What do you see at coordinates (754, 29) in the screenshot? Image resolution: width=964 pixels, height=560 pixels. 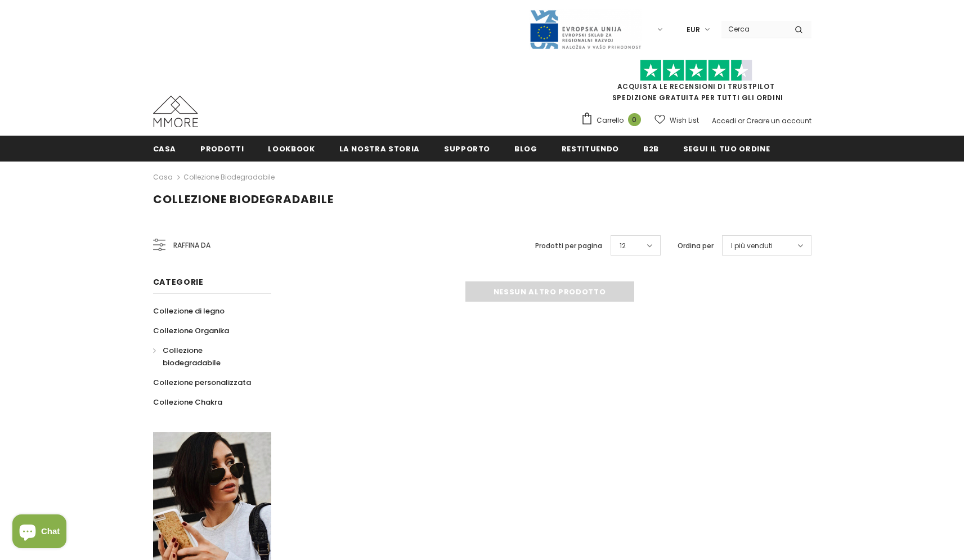 I see `input: Search Site` at bounding box center [754, 29].